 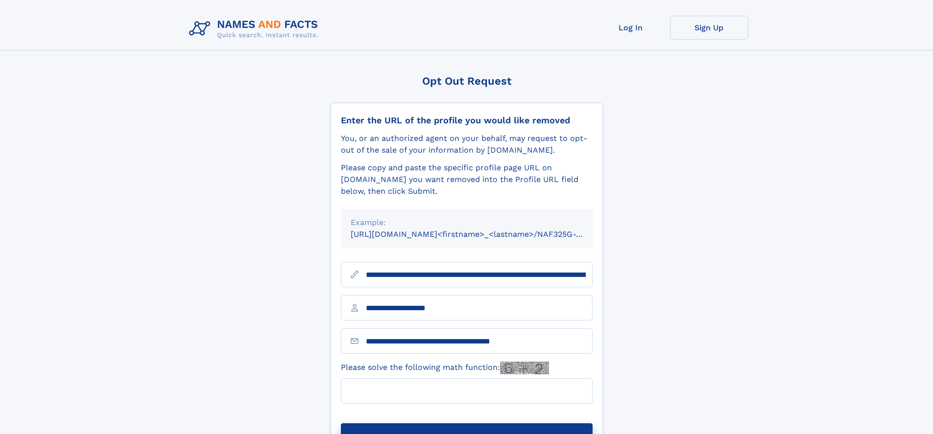 I want to click on a: Log In, so click(x=631, y=27).